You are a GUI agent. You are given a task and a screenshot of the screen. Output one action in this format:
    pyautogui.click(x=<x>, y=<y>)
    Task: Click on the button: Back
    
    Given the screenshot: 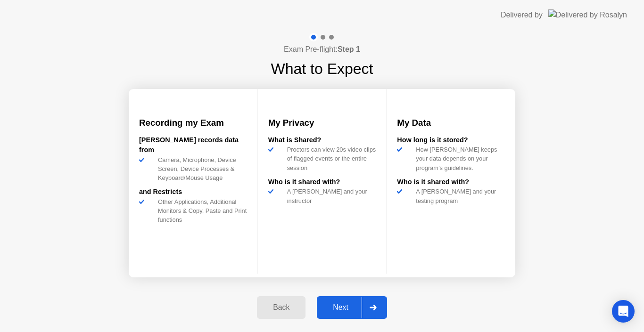 What is the action you would take?
    pyautogui.click(x=281, y=307)
    